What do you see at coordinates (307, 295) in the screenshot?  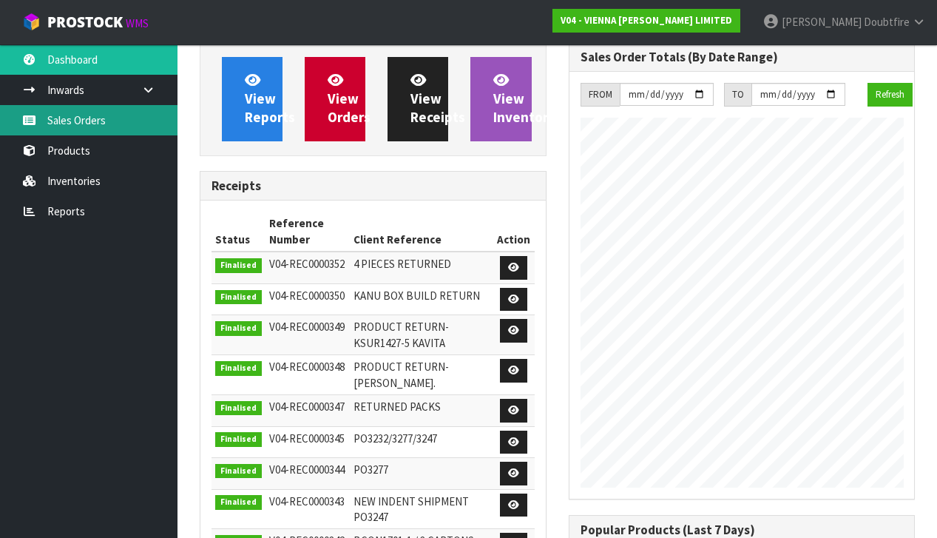 I see `span: V04-REC0000350` at bounding box center [307, 295].